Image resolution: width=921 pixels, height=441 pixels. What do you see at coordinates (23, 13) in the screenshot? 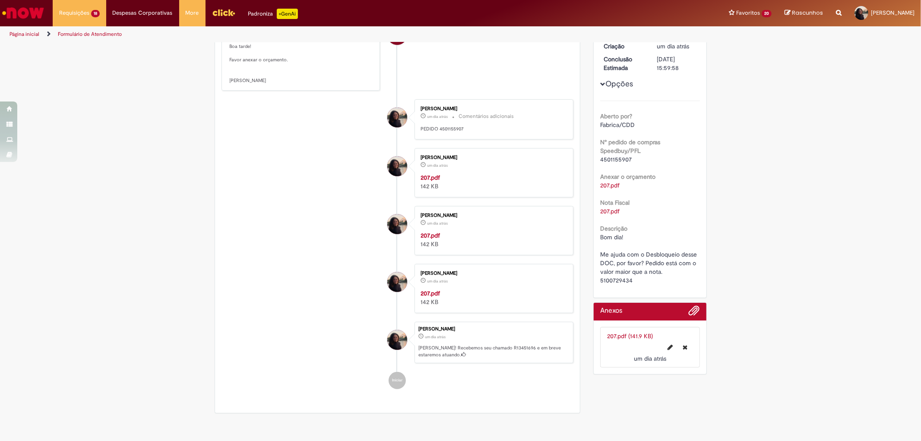
I see `img: ServiceNow` at bounding box center [23, 13].